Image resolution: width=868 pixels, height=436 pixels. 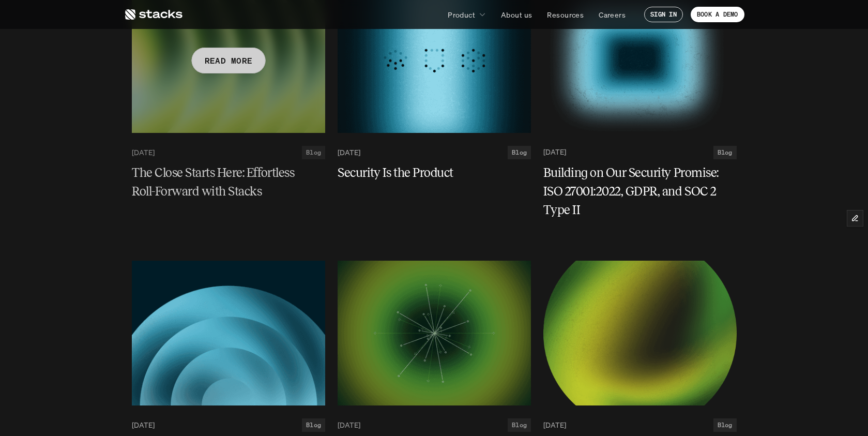 What do you see at coordinates (565, 14) in the screenshot?
I see `a: Resources` at bounding box center [565, 14].